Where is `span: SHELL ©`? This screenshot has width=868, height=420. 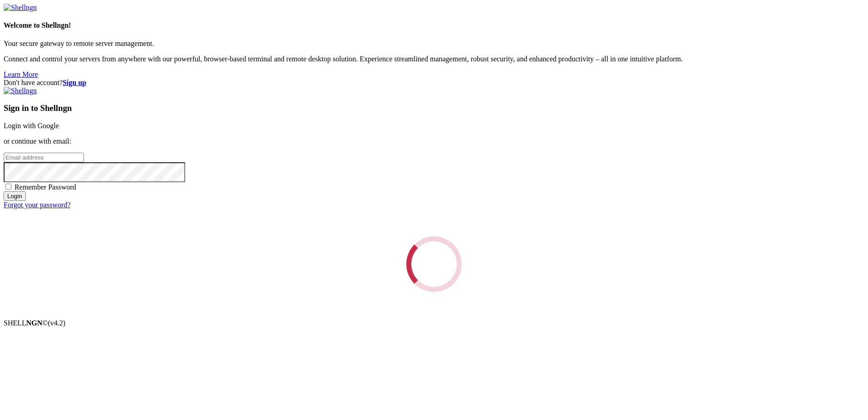 span: SHELL © is located at coordinates (34, 322).